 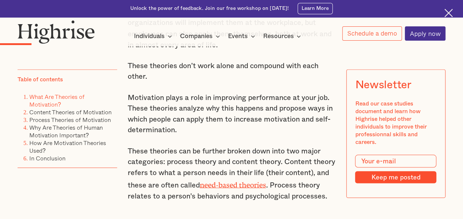 I want to click on div: Table of contents, so click(x=40, y=79).